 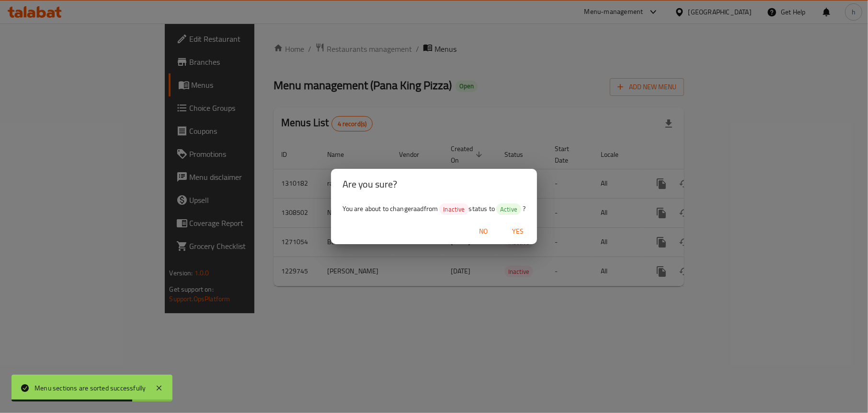 I want to click on span: Inactive, so click(x=454, y=209).